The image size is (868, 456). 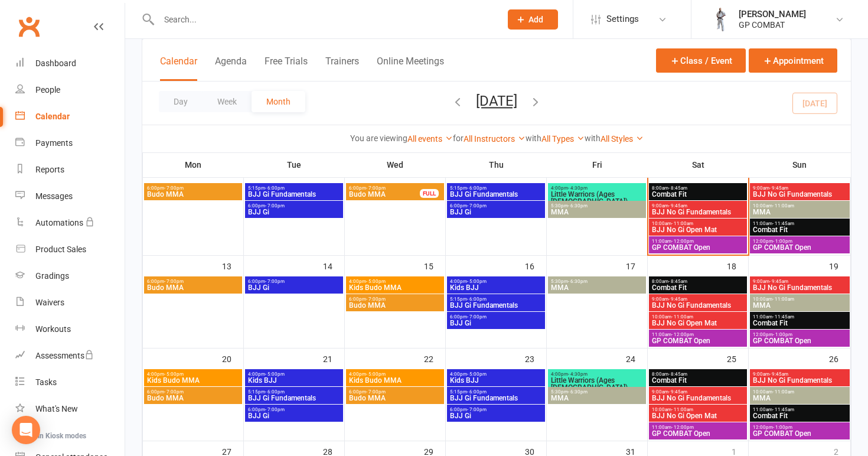 I want to click on div: 16, so click(x=536, y=265).